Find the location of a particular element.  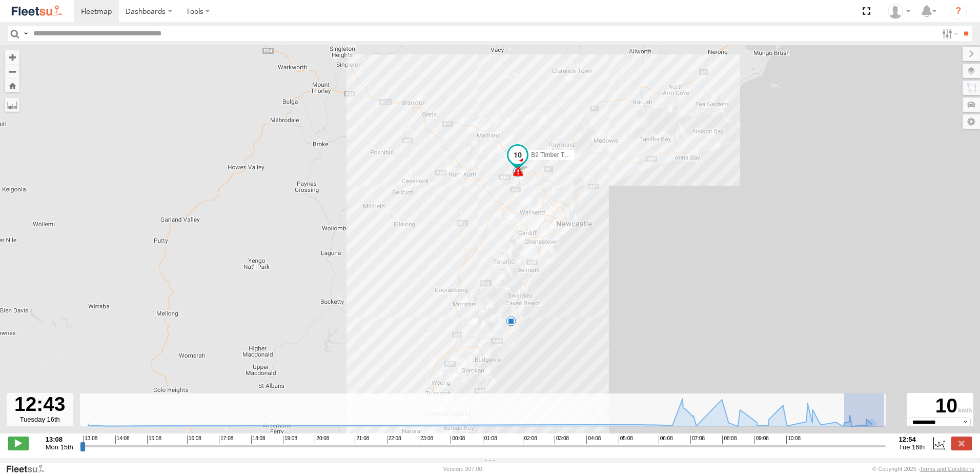

span: 23:08 is located at coordinates (426, 440).